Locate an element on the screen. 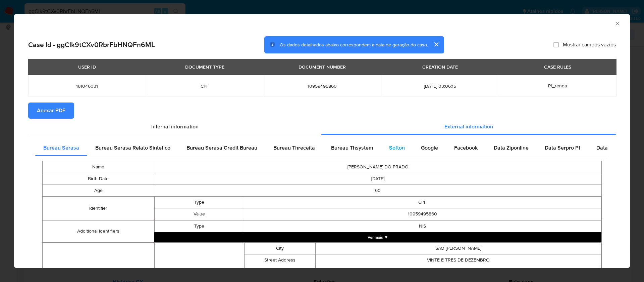 The image size is (644, 282). span: Pf_renda is located at coordinates (558, 86).